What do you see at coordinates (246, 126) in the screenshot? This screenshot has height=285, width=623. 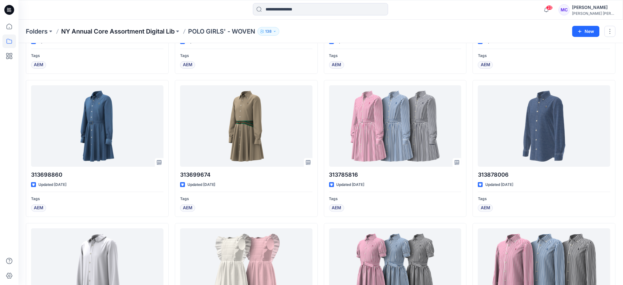 I see `a: 313699674` at bounding box center [246, 126].